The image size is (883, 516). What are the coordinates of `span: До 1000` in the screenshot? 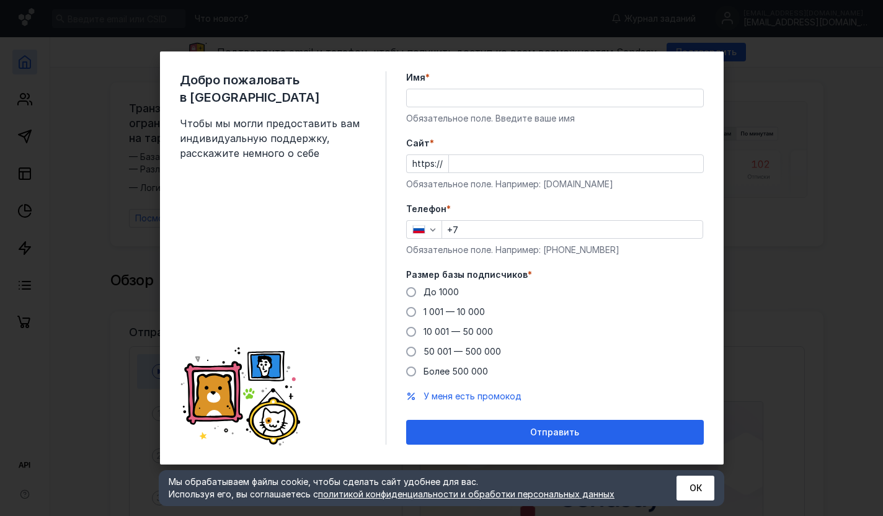 It's located at (441, 291).